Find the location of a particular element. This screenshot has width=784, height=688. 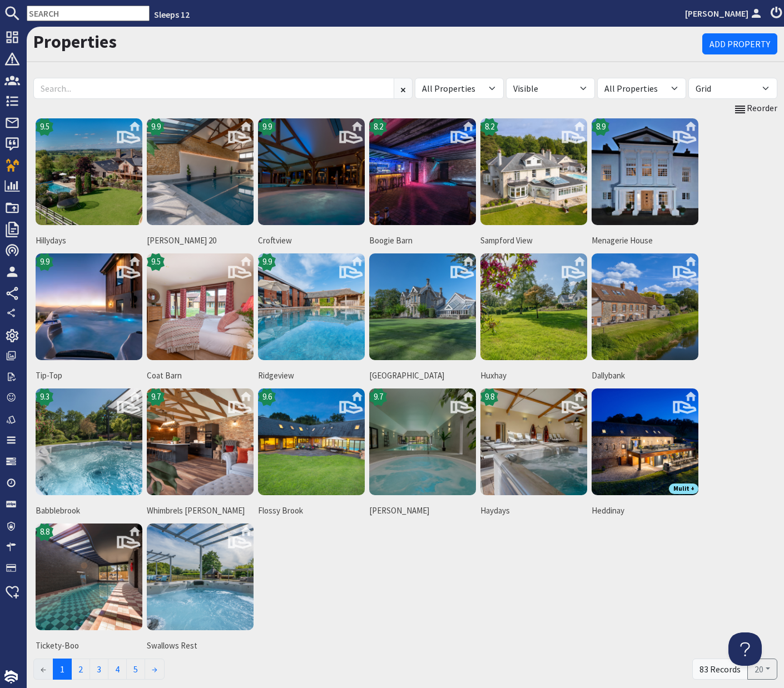

a: Ridgeview's icon9.9Ridgeview is located at coordinates (311, 319).